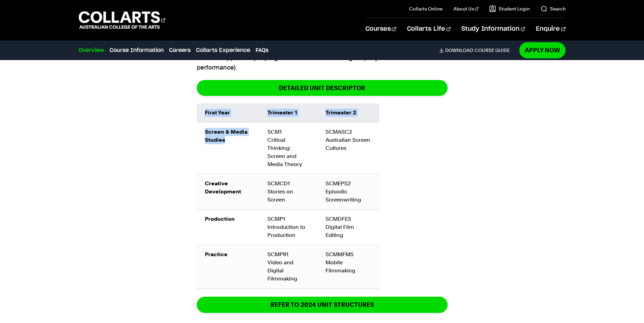  Describe the element at coordinates (228, 113) in the screenshot. I see `td: First Year` at that location.